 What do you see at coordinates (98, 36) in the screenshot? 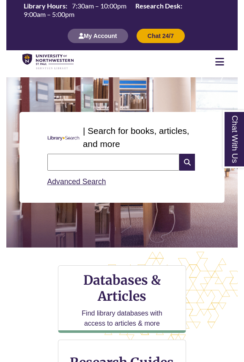
I see `button: My Account` at bounding box center [98, 36].